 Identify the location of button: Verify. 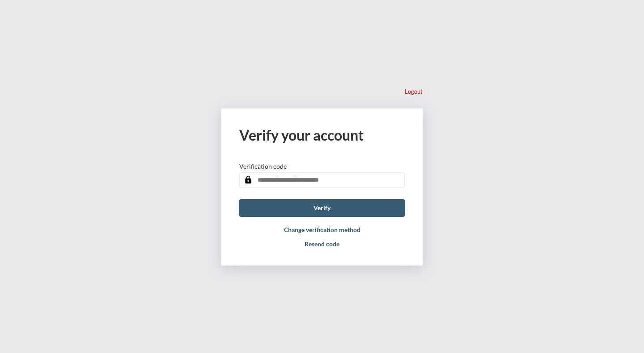
(322, 208).